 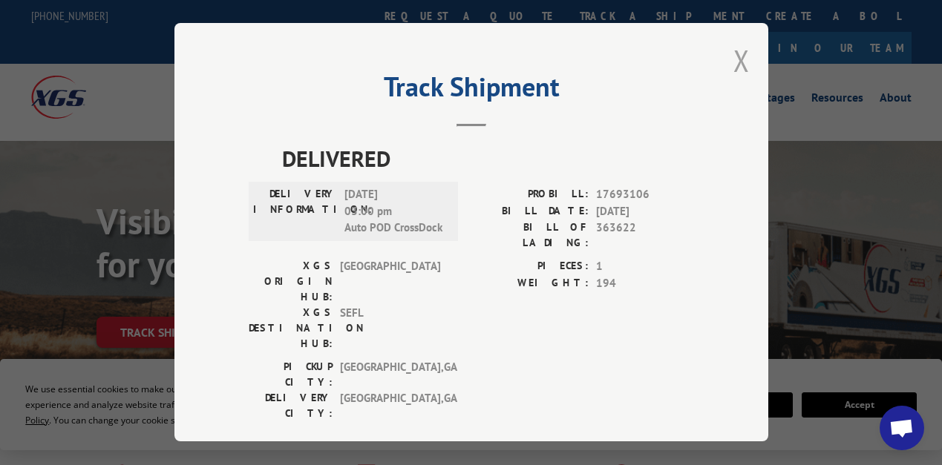 What do you see at coordinates (645, 266) in the screenshot?
I see `span: 1` at bounding box center [645, 266].